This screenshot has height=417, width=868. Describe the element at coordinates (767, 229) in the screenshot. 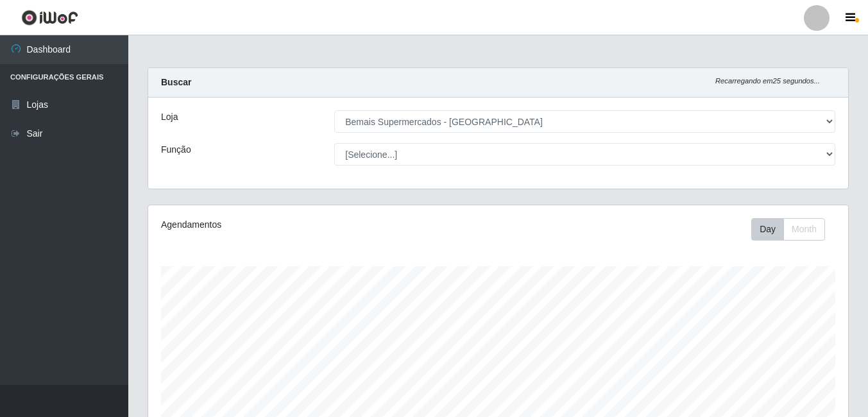

I see `button: Day` at that location.